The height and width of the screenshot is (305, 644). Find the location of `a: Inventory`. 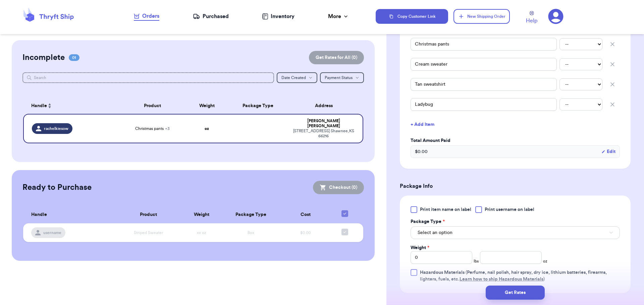

a: Inventory is located at coordinates (278, 17).